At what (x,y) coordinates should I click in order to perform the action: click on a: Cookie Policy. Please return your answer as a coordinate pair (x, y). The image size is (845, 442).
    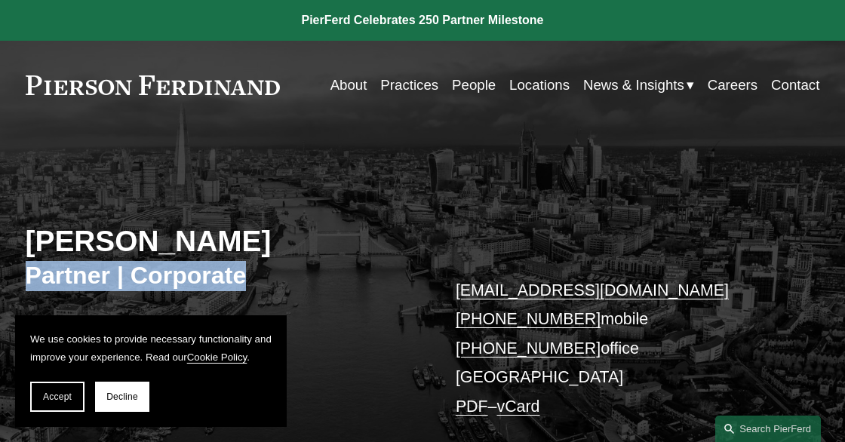
    Looking at the image, I should click on (217, 357).